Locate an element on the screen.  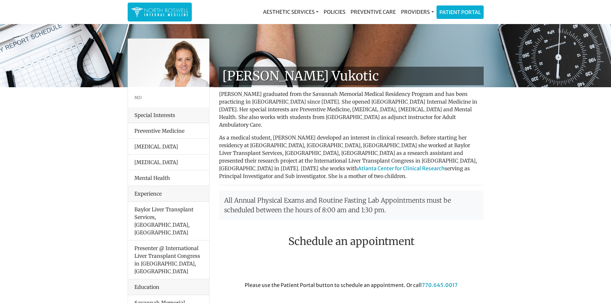
a: 770.645.0017 is located at coordinates (440, 285).